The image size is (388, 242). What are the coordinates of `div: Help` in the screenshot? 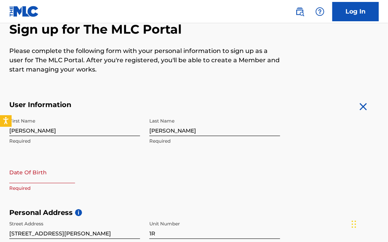 It's located at (320, 12).